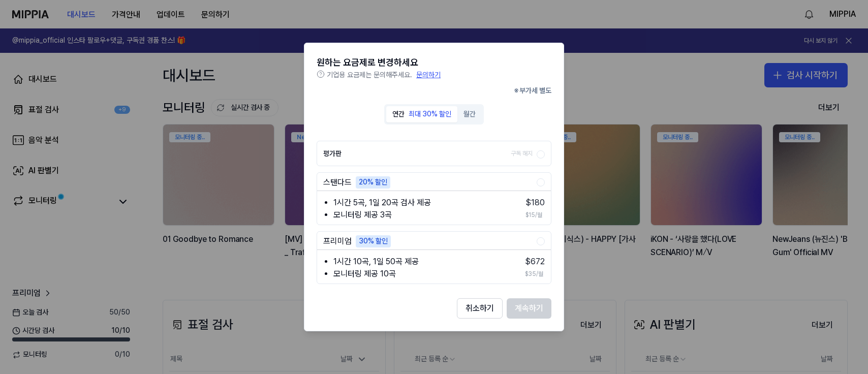  I want to click on div: 스탠다드, so click(338, 182).